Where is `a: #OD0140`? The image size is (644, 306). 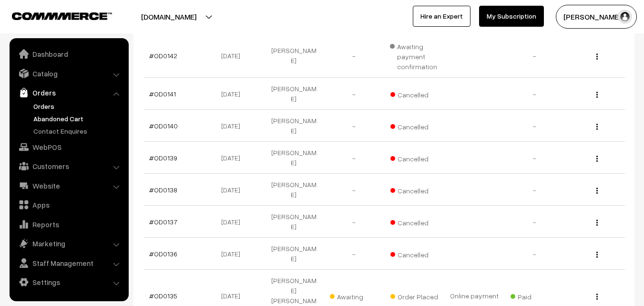
a: #OD0140 is located at coordinates (164, 126).